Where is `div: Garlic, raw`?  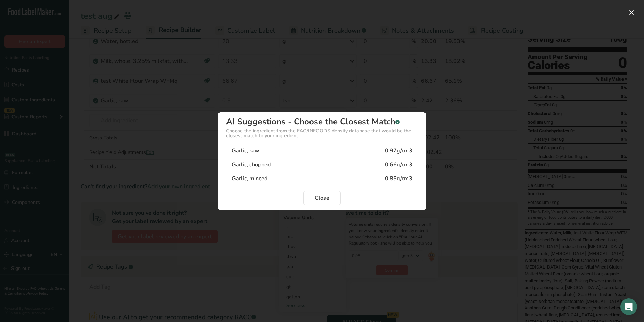 div: Garlic, raw is located at coordinates (246, 151).